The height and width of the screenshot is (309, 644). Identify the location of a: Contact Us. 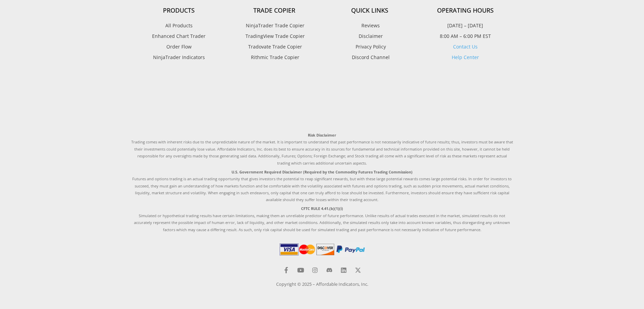
(465, 46).